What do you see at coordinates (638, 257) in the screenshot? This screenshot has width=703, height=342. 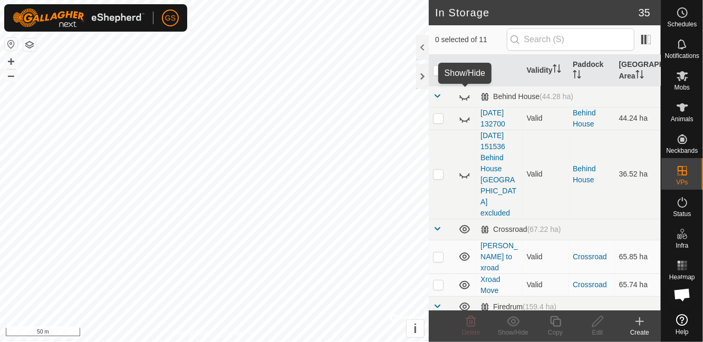 I see `td: 65.85 ha` at bounding box center [638, 257].